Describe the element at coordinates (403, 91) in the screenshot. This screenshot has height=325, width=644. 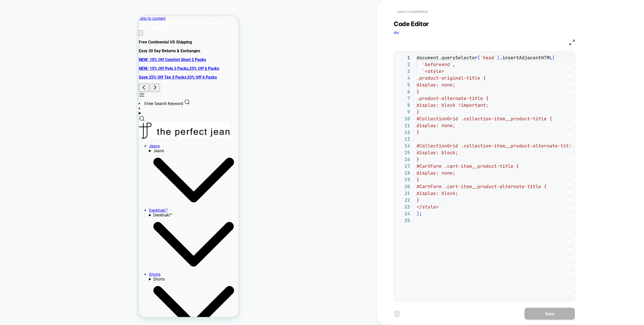
I see `div: 6` at that location.